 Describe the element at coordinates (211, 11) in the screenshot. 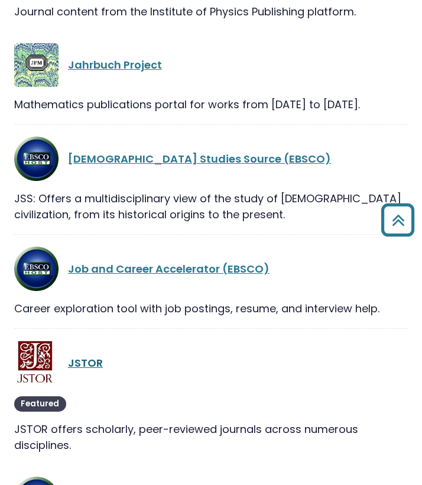

I see `div: Journal content from the Institute of Physics Publishing platform.` at that location.